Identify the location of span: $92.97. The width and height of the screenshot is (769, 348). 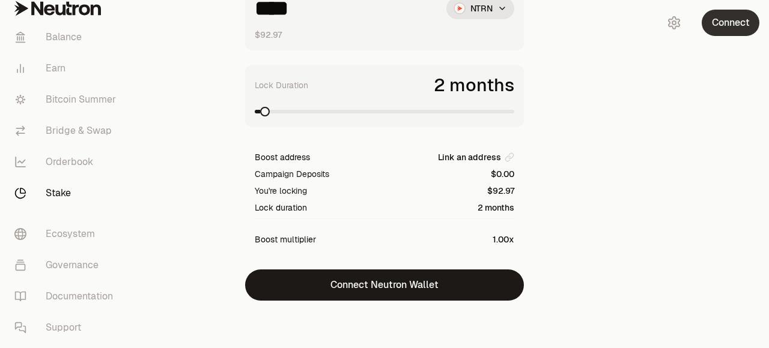
(500, 191).